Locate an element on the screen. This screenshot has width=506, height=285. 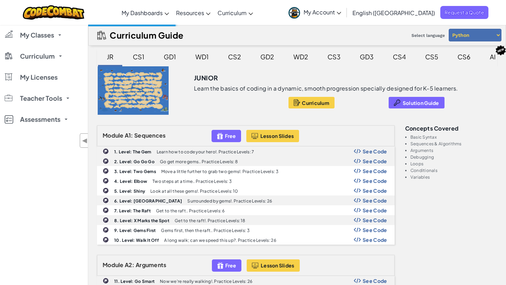
p: Two steps at a time.. Practice Levels: 3 is located at coordinates (192, 181).